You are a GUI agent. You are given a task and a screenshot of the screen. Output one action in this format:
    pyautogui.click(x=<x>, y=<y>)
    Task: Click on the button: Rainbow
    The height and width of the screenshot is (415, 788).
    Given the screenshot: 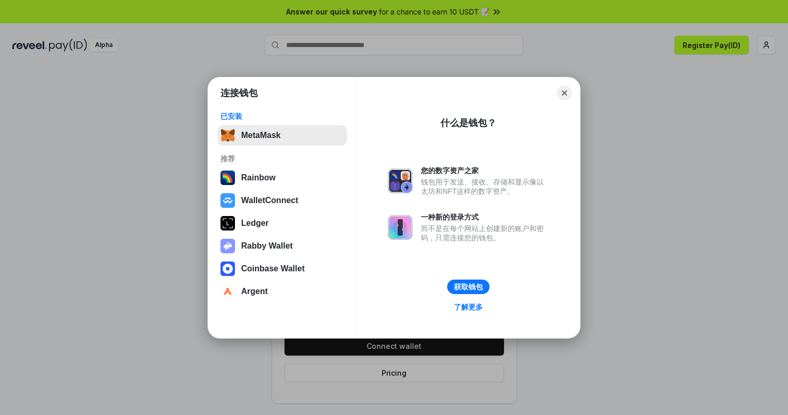 What is the action you would take?
    pyautogui.click(x=282, y=178)
    